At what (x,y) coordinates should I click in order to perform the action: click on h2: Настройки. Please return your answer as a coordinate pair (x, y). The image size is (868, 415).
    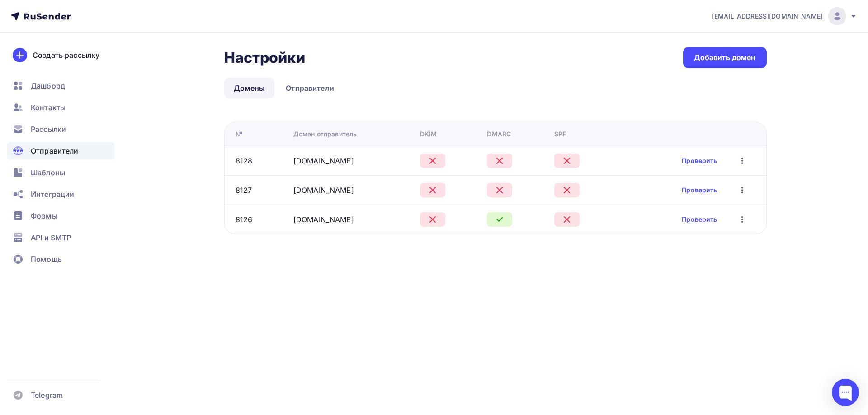
    Looking at the image, I should click on (264, 58).